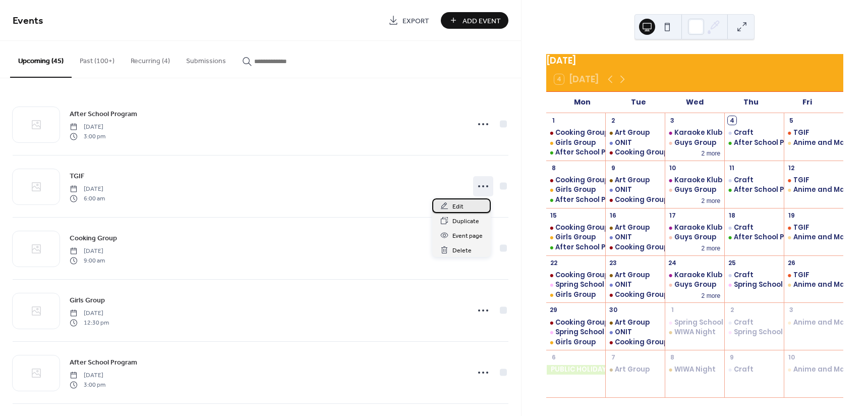  I want to click on div: 25, so click(732, 263).